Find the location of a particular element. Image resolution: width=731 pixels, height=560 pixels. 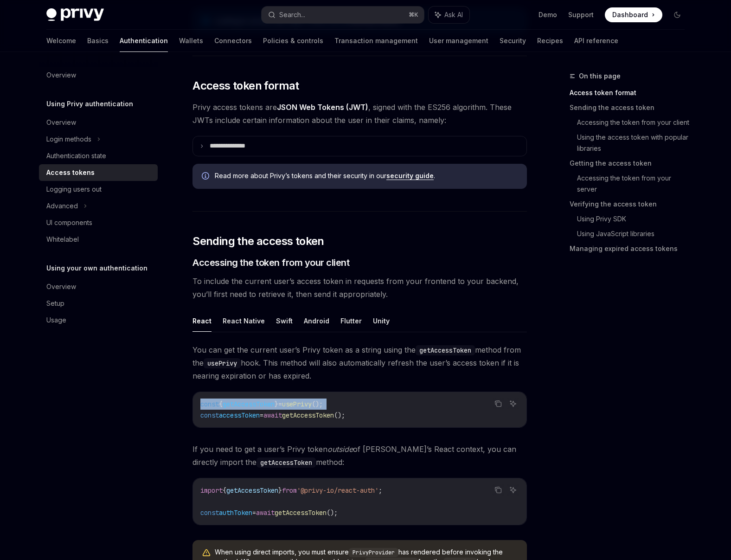

a: Setup is located at coordinates (98, 304).